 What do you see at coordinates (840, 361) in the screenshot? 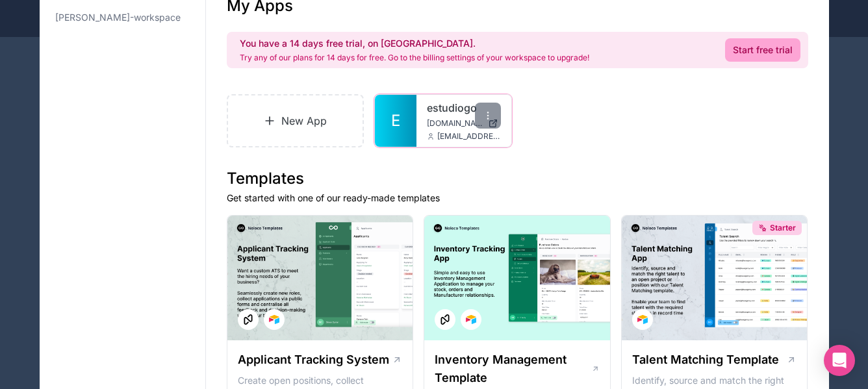
I see `div: Open Intercom Messenger` at bounding box center [840, 361].